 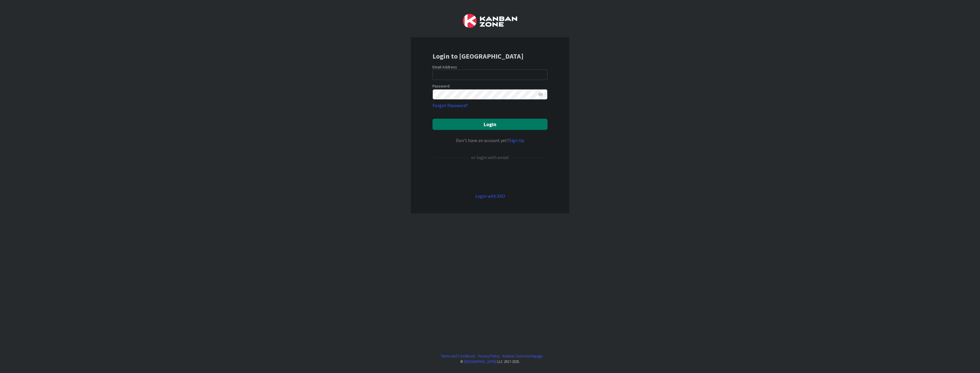 I want to click on img: Kanban Zone, so click(x=490, y=21).